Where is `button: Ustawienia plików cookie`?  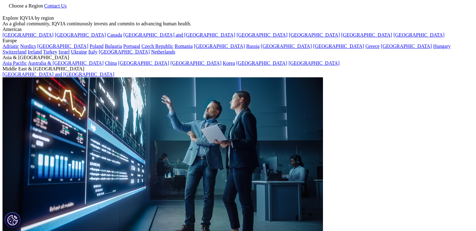 button: Ustawienia plików cookie is located at coordinates (13, 220).